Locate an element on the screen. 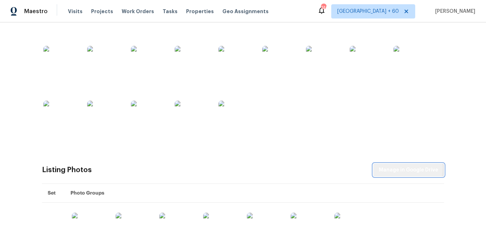 The image size is (486, 228). span: Visits is located at coordinates (75, 11).